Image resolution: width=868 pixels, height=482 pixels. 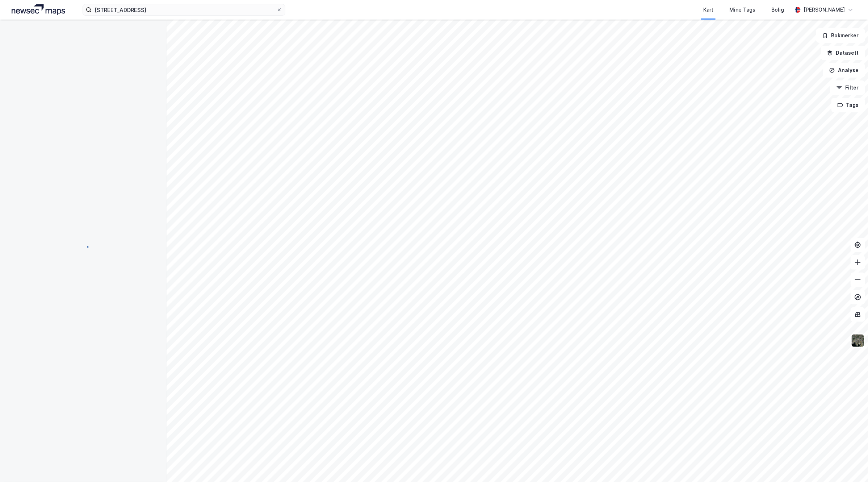 What do you see at coordinates (850, 464) in the screenshot?
I see `div: Chat Widget` at bounding box center [850, 464].